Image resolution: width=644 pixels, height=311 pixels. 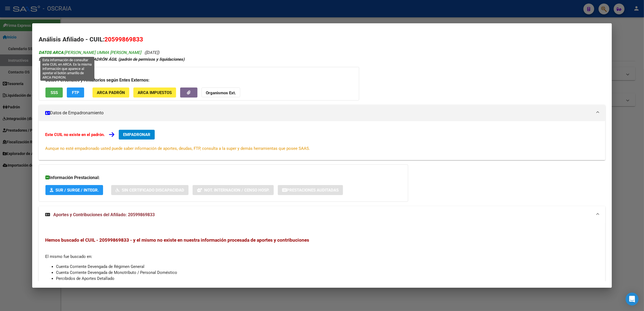 I want to click on button: ARCA Padrón, so click(x=111, y=92).